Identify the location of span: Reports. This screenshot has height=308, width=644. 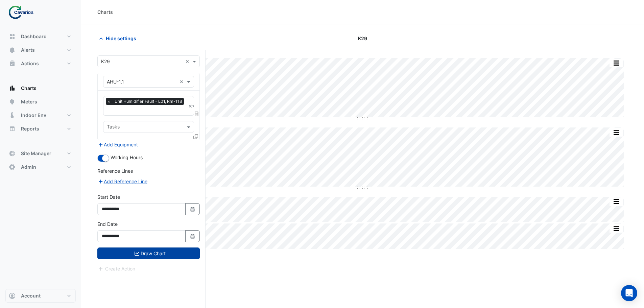
(31, 129).